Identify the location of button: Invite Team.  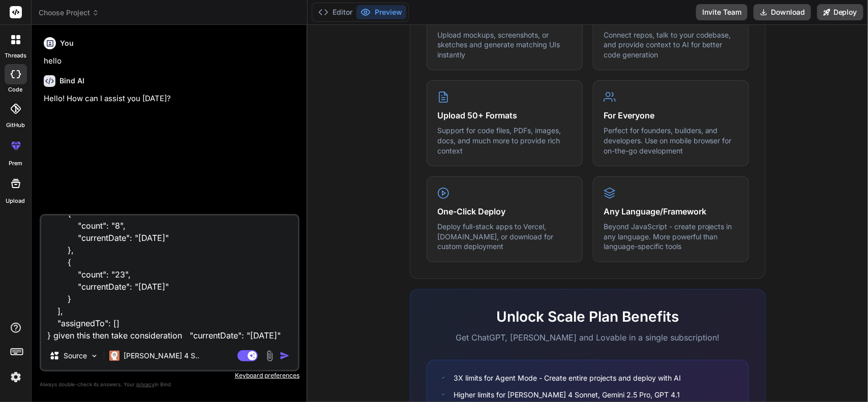
(722, 12).